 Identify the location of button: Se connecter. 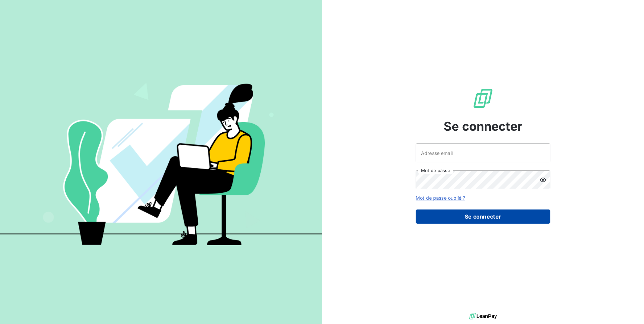
(483, 216).